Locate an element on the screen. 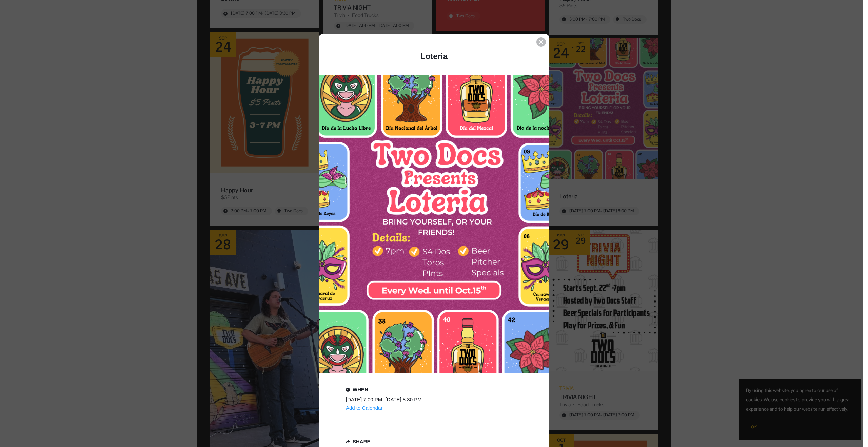 Image resolution: width=868 pixels, height=447 pixels. div: Loteria is located at coordinates (434, 56).